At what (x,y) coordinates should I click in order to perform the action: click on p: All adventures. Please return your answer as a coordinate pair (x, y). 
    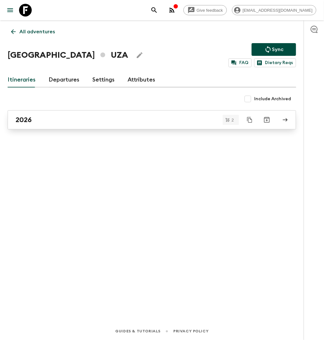
    Looking at the image, I should click on (37, 32).